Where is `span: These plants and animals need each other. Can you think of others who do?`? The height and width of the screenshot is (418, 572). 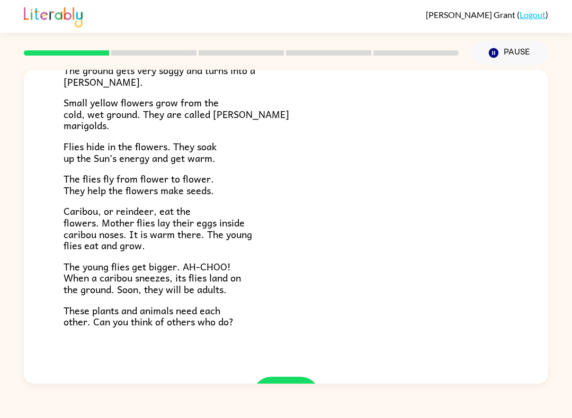
span: These plants and animals need each other. Can you think of others who do? is located at coordinates (148, 316).